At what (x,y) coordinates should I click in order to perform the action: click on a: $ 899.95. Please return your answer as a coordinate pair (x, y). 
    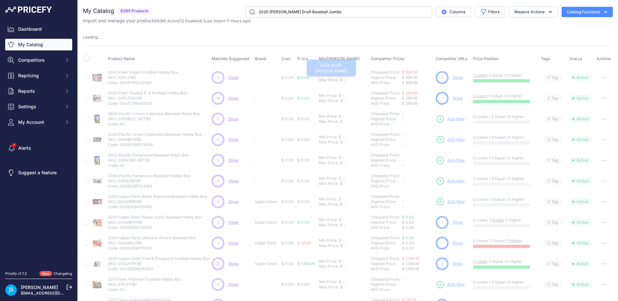
    Looking at the image, I should click on (409, 72).